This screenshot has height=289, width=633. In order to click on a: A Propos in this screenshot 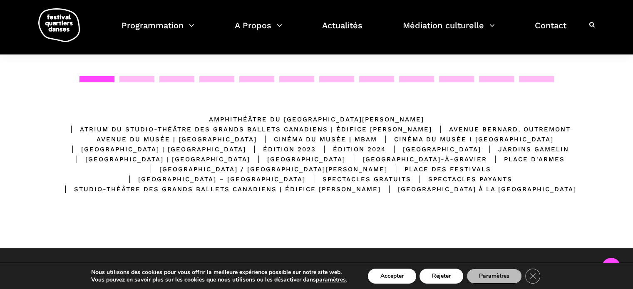, I will do `click(258, 30)`.